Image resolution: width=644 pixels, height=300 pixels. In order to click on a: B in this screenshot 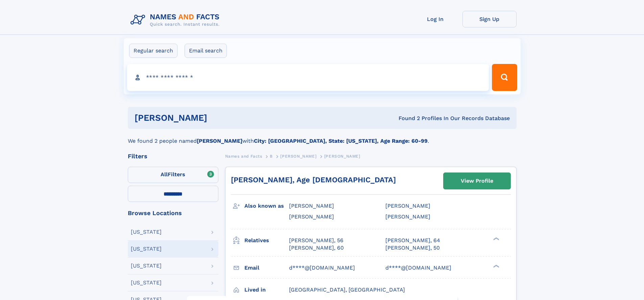, I will do `click(272, 156)`.